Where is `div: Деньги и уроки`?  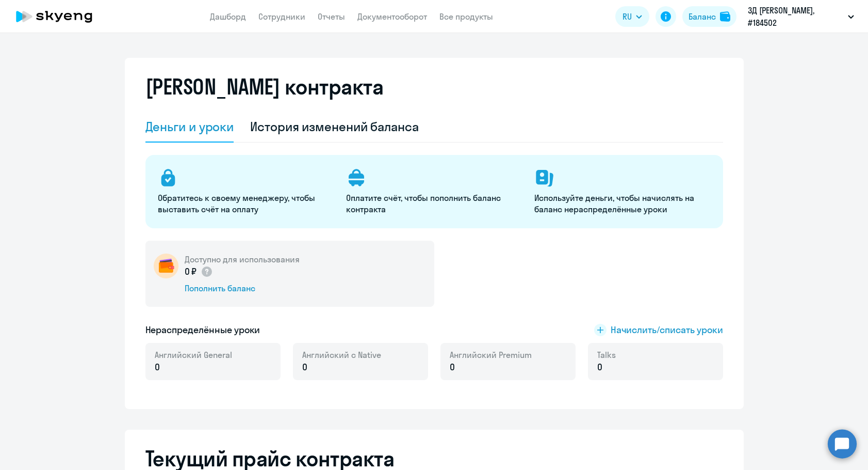 div: Деньги и уроки is located at coordinates (190, 126).